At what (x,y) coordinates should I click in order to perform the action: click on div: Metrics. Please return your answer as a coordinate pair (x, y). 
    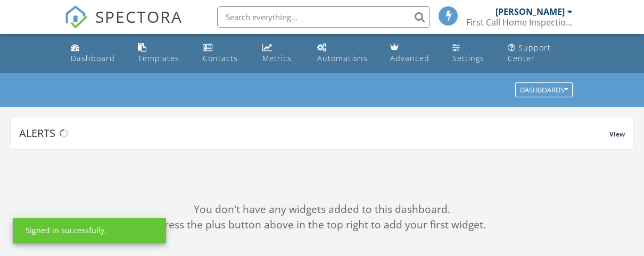
    Looking at the image, I should click on (277, 58).